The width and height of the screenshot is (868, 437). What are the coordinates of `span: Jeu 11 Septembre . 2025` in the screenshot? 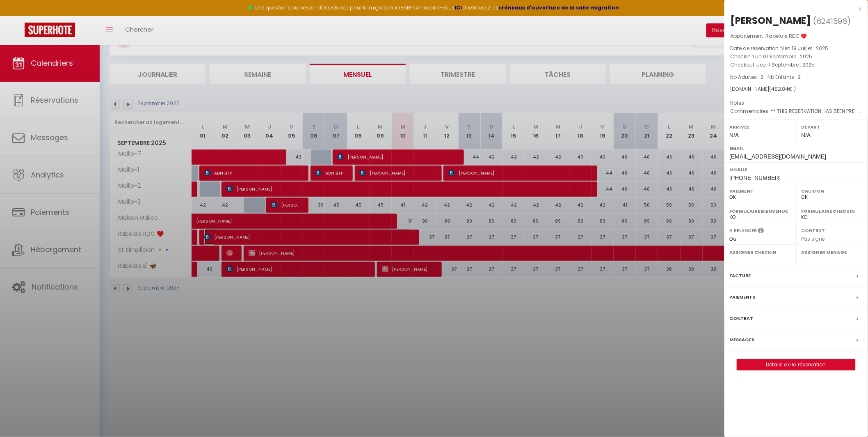 It's located at (786, 65).